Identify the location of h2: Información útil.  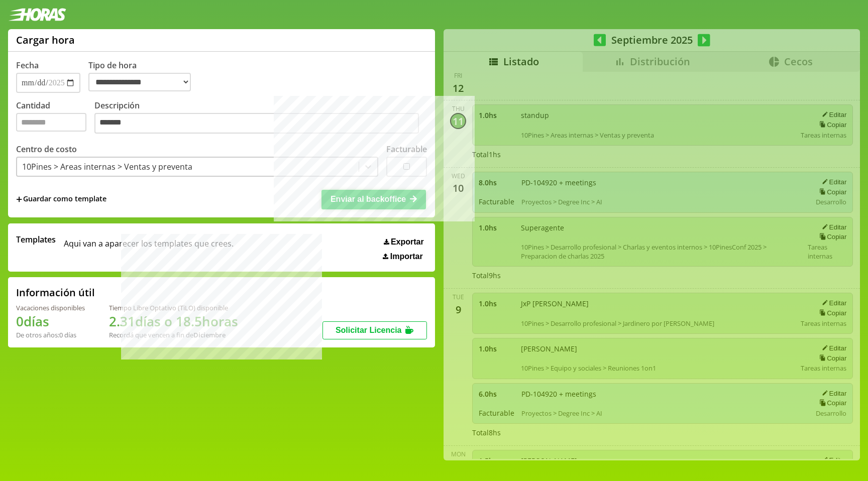
(55, 293).